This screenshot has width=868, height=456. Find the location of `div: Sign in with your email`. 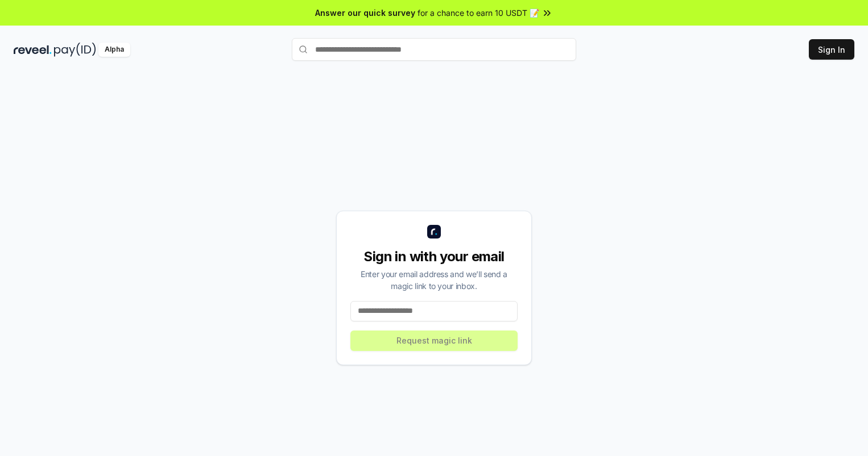

div: Sign in with your email is located at coordinates (434, 257).